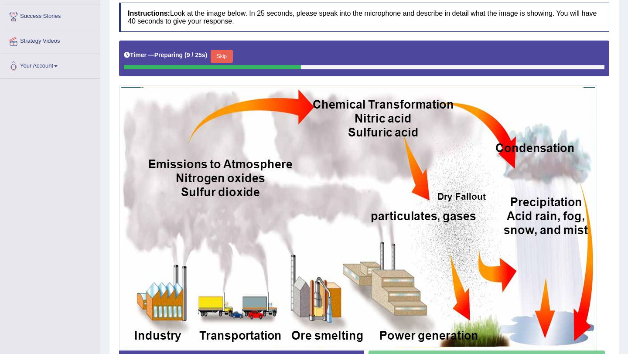  Describe the element at coordinates (165, 55) in the screenshot. I see `h5: Timer —` at that location.